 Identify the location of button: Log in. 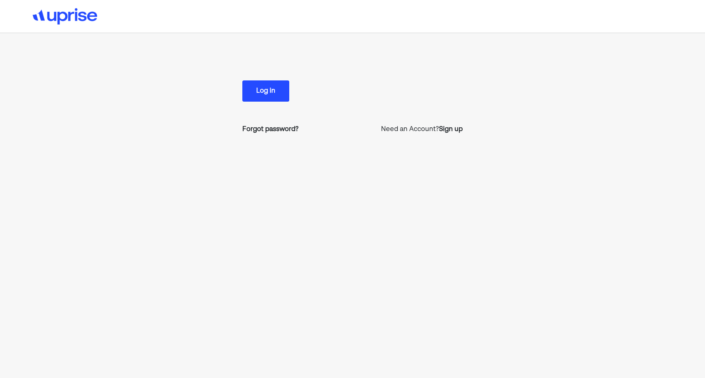
(266, 91).